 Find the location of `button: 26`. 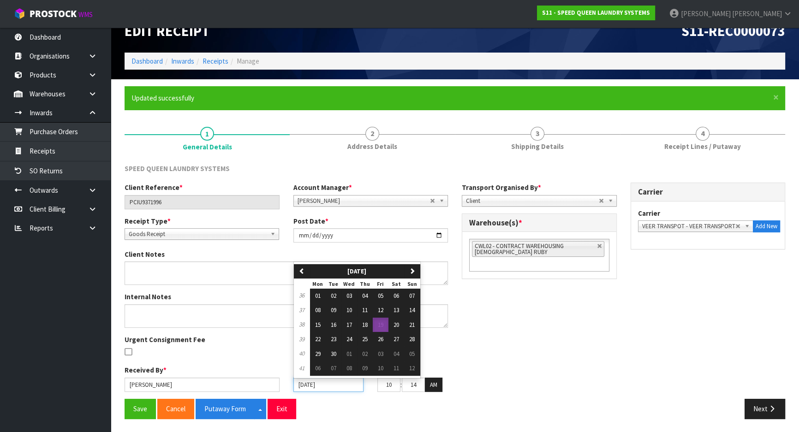

button: 26 is located at coordinates (380, 339).